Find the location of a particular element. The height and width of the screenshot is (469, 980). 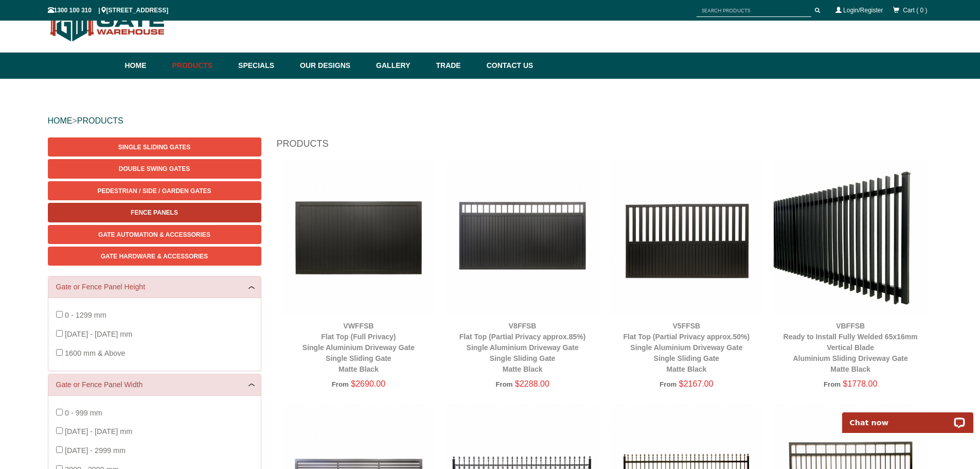

span: Double Swing Gates is located at coordinates (154, 169).